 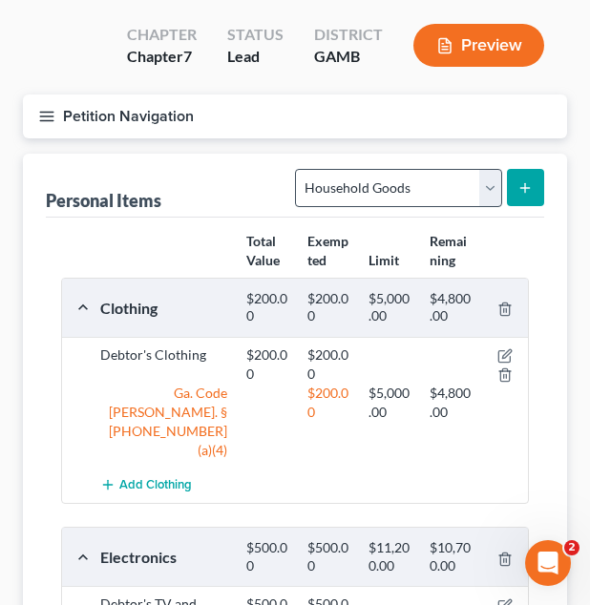 I want to click on div: Status, so click(x=255, y=34).